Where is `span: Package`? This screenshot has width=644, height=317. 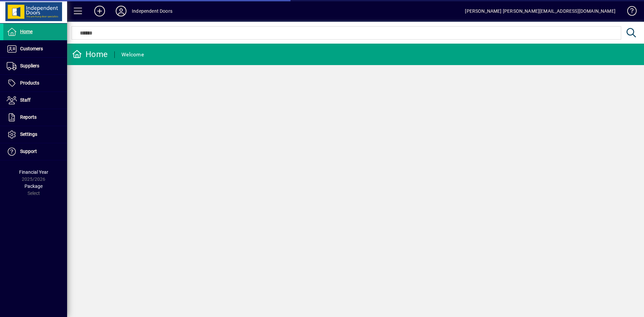 span: Package is located at coordinates (34, 186).